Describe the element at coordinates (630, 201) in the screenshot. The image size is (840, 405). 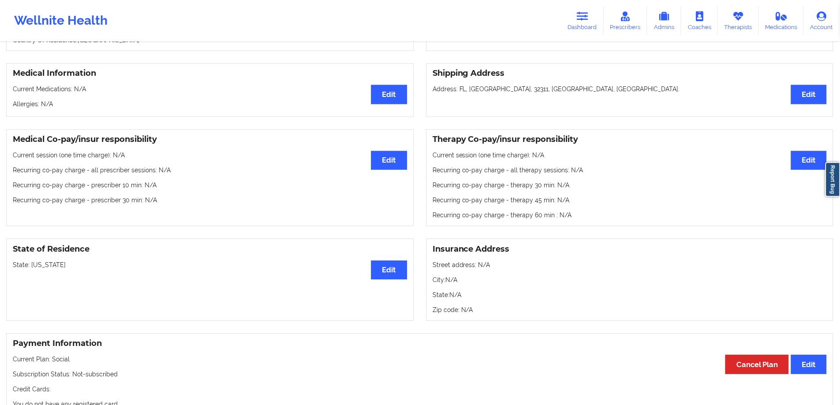
I see `p: Recurring co-pay charge - therapy 45 min : N/A` at that location.